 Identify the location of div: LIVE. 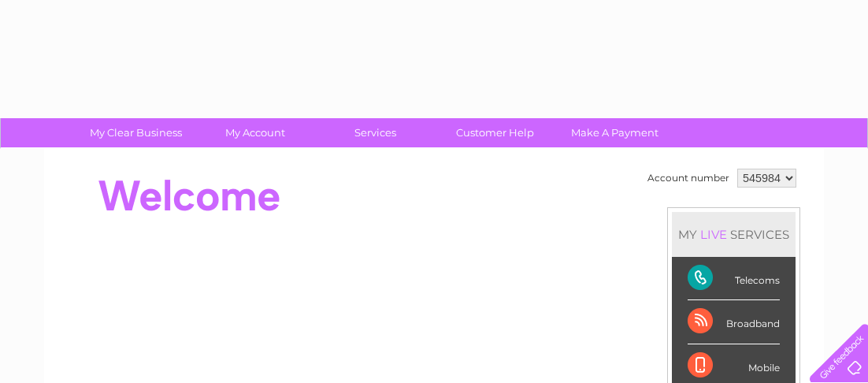
(713, 234).